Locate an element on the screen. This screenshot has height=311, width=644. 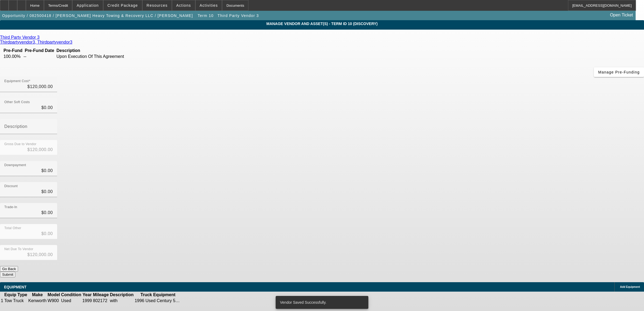
td: W900 is located at coordinates (54, 301).